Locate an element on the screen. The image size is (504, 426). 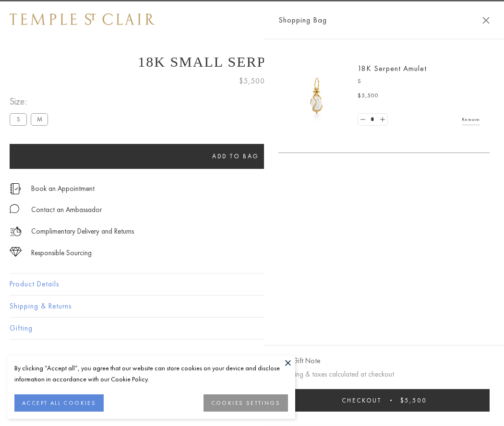
a: Set quantity to 0 is located at coordinates (363, 120).